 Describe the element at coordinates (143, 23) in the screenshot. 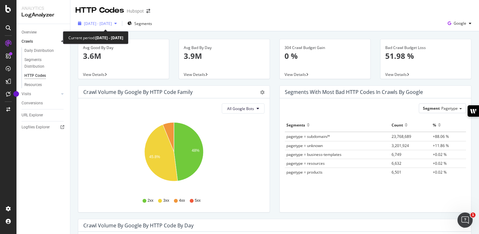

I see `span: Segments` at that location.